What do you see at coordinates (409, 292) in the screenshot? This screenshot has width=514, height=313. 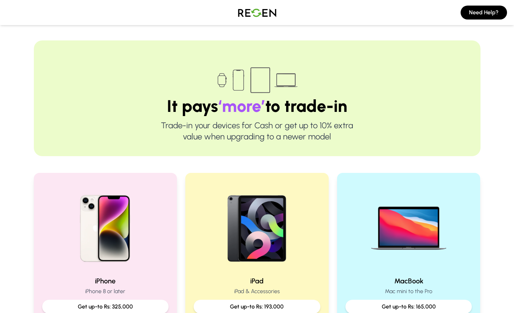 I see `p: Mac mini to the Pro` at bounding box center [409, 292].